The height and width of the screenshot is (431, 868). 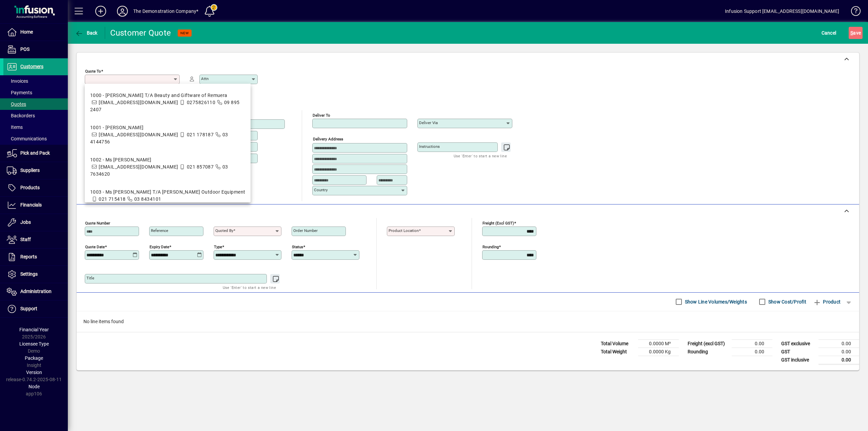 What do you see at coordinates (168, 167) in the screenshot?
I see `mat-option: 1002 - Ms Amber Thompson` at bounding box center [168, 167].